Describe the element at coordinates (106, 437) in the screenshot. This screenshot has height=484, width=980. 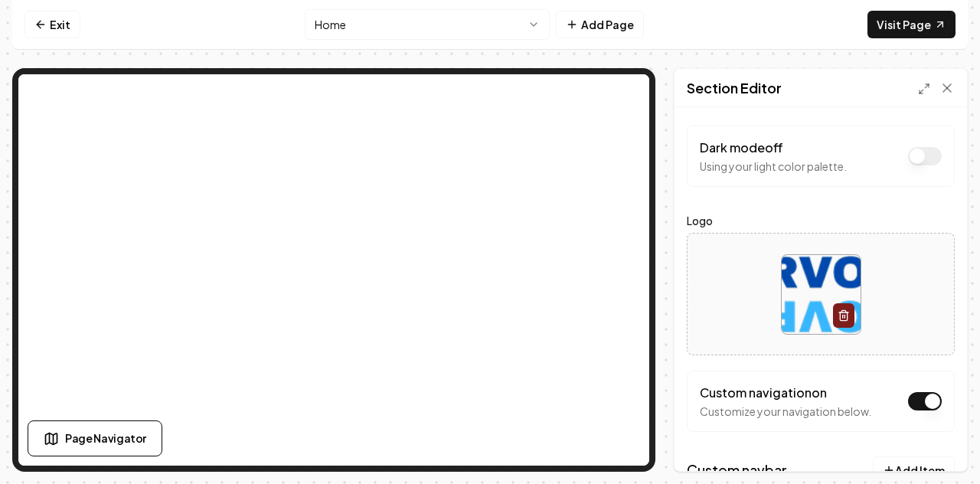
I see `span: Page Navigator` at that location.